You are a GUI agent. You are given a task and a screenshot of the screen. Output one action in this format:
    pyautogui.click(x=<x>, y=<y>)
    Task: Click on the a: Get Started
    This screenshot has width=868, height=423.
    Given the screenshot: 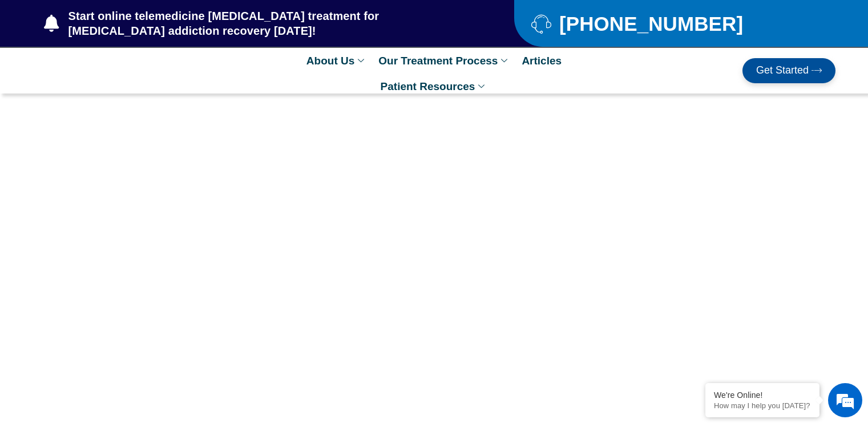 What is the action you would take?
    pyautogui.click(x=789, y=71)
    